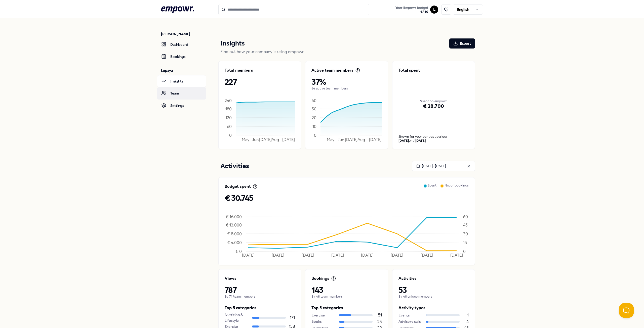 This screenshot has width=644, height=328. Describe the element at coordinates (234, 225) in the screenshot. I see `tspan: € 12.000` at that location.